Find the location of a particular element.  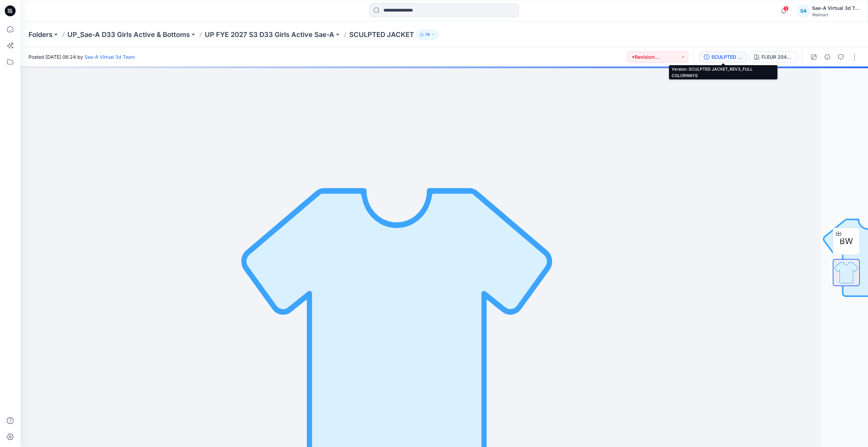

p: UP FYE 2027 S3 D33 Girls Active Sae-A is located at coordinates (269, 35).